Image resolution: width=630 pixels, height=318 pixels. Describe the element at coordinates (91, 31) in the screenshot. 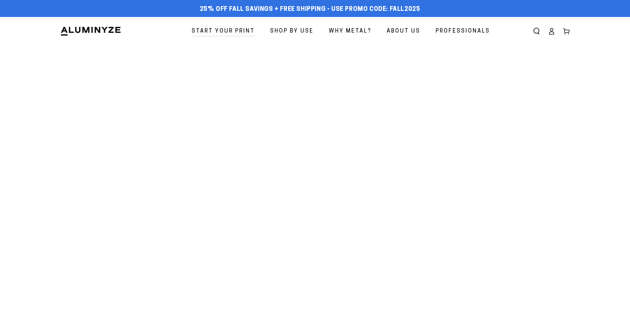

I see `img: Aluminyze` at that location.